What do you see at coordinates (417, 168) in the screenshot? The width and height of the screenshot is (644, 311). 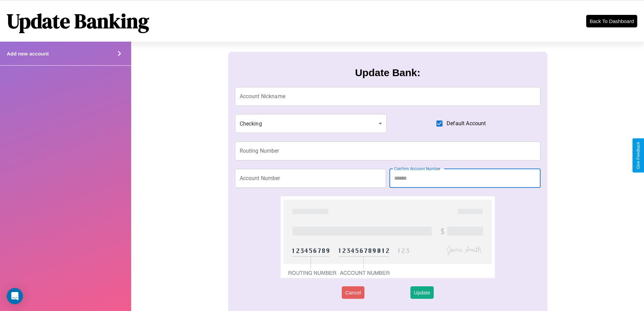 I see `label: Confirm Account Number` at bounding box center [417, 168].